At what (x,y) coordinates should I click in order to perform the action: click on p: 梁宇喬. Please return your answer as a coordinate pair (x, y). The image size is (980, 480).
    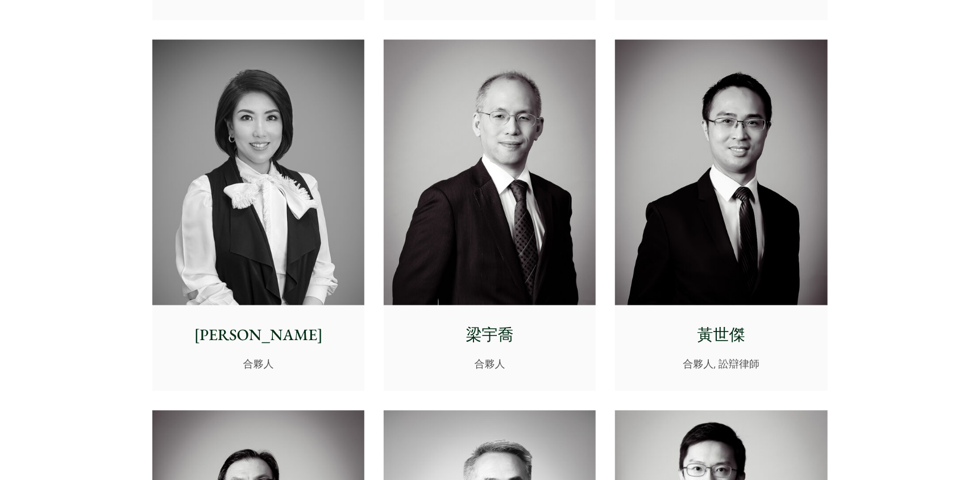
    Looking at the image, I should click on (489, 335).